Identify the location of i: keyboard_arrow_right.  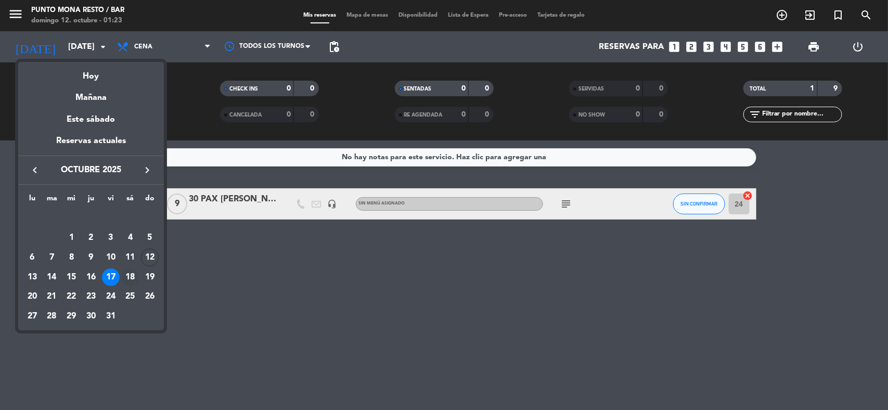
(147, 170).